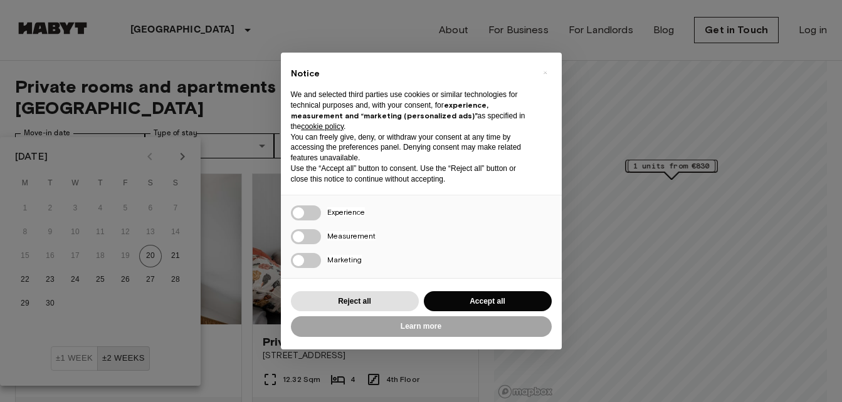 Image resolution: width=842 pixels, height=402 pixels. Describe the element at coordinates (346, 212) in the screenshot. I see `span: Experience` at that location.